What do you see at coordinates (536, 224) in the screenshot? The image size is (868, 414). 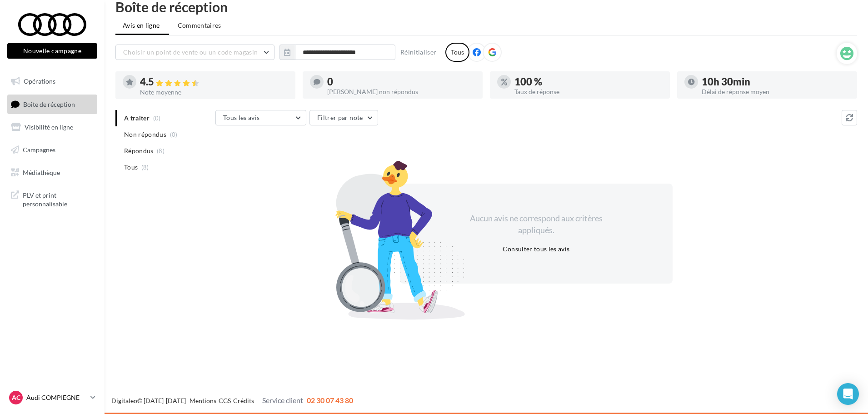 I see `div: Aucun avis ne correspond aux critères appliqués.` at bounding box center [536, 224].